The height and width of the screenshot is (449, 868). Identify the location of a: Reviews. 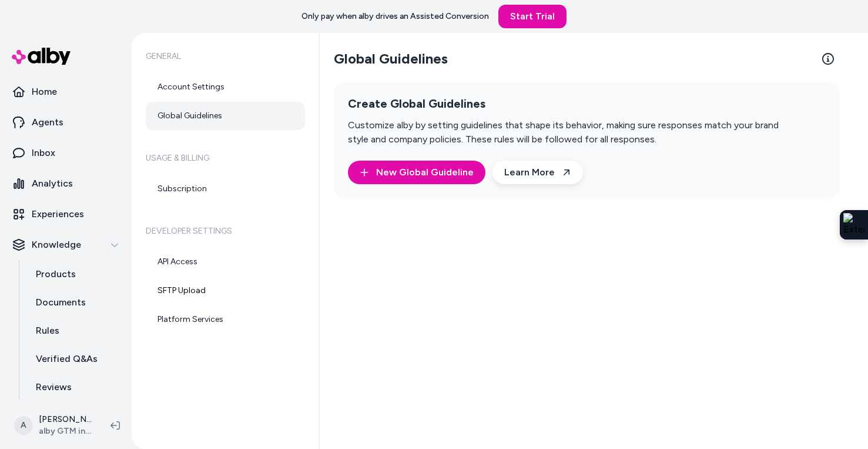
(76, 387).